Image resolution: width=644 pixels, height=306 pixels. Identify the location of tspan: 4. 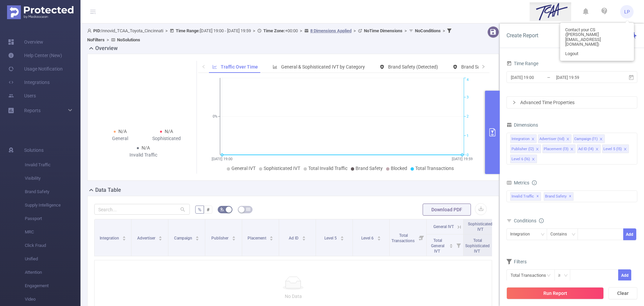
(468, 80).